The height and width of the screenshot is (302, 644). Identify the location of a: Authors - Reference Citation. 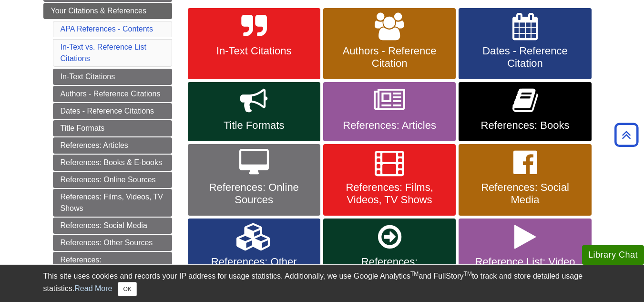
(390, 44).